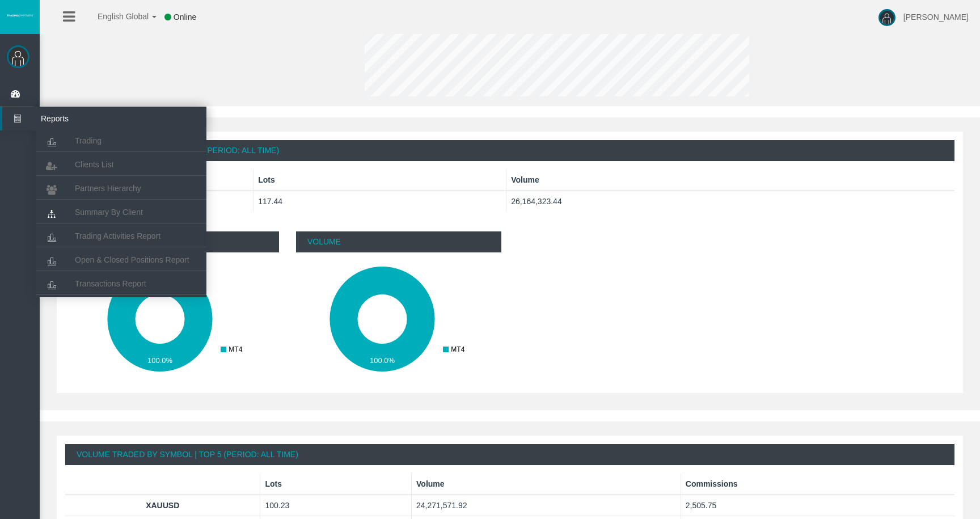 Image resolution: width=980 pixels, height=519 pixels. What do you see at coordinates (731, 201) in the screenshot?
I see `td: 26,164,323.44` at bounding box center [731, 201].